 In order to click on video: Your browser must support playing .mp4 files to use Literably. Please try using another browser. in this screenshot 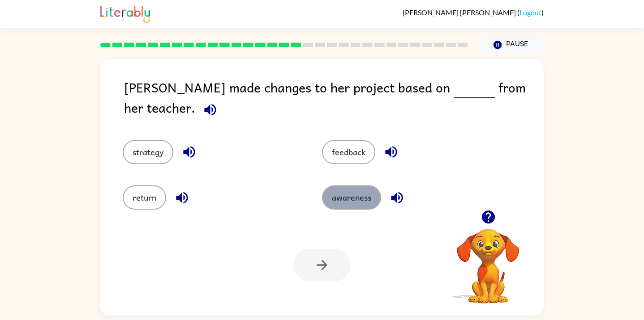, I will do `click(488, 260)`.